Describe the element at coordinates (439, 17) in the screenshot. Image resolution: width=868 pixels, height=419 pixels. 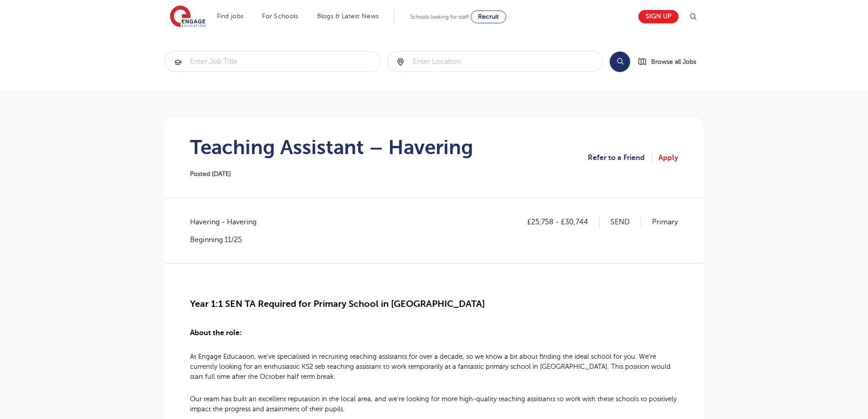
I see `span: Schools looking for staff` at that location.